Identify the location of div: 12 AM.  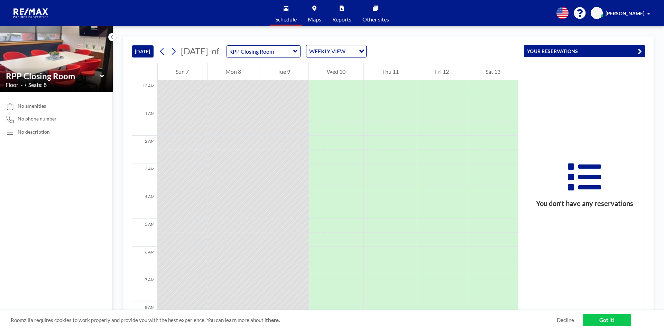
(145, 94).